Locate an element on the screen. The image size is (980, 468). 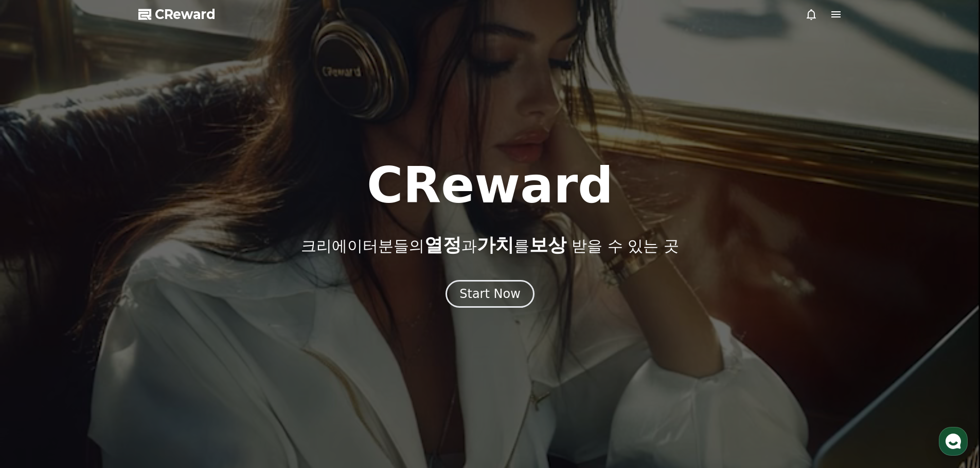
p: 크리에이터분들의 과 를 받을 수 있는 곳 is located at coordinates (490, 245).